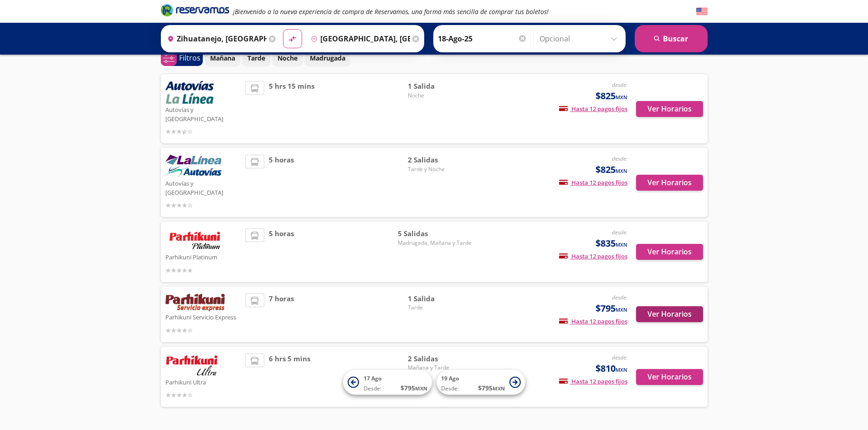  I want to click on span: $795, so click(612, 309).